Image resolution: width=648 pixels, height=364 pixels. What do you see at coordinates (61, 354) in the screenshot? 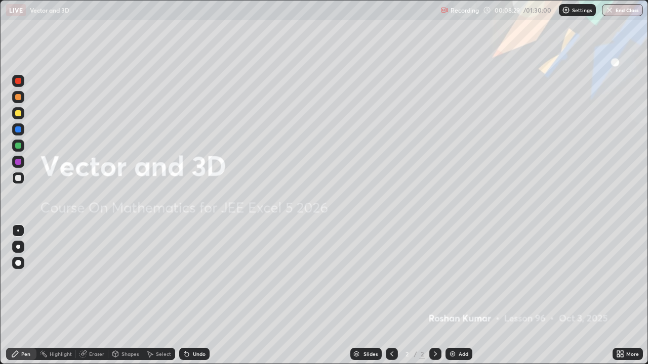
I see `div: Highlight` at bounding box center [61, 354].